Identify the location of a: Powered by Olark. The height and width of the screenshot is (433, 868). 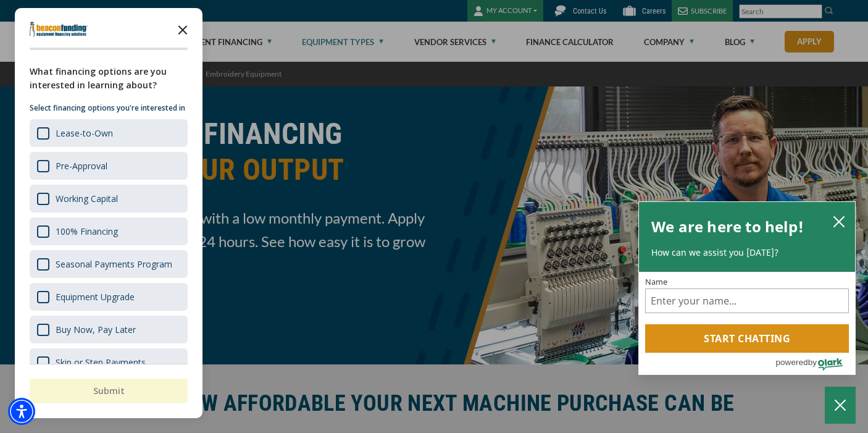
(814, 363).